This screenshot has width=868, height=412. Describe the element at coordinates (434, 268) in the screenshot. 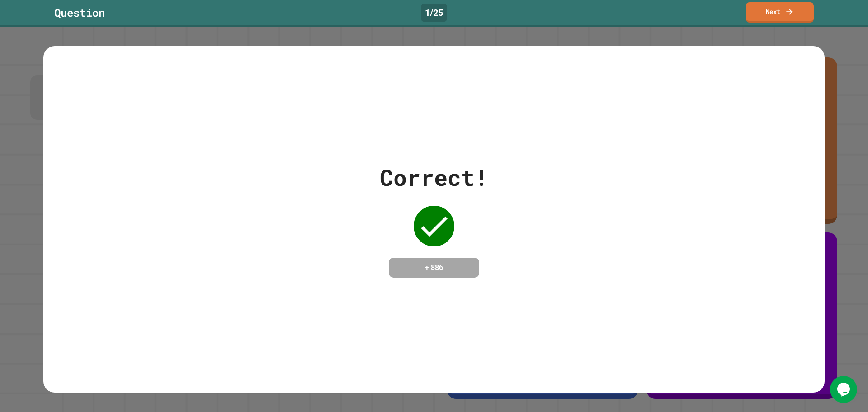

I see `h4: + 886` at that location.